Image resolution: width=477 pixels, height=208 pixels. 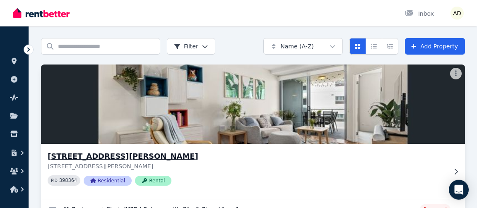 I want to click on button: Name (A-Z), so click(x=303, y=46).